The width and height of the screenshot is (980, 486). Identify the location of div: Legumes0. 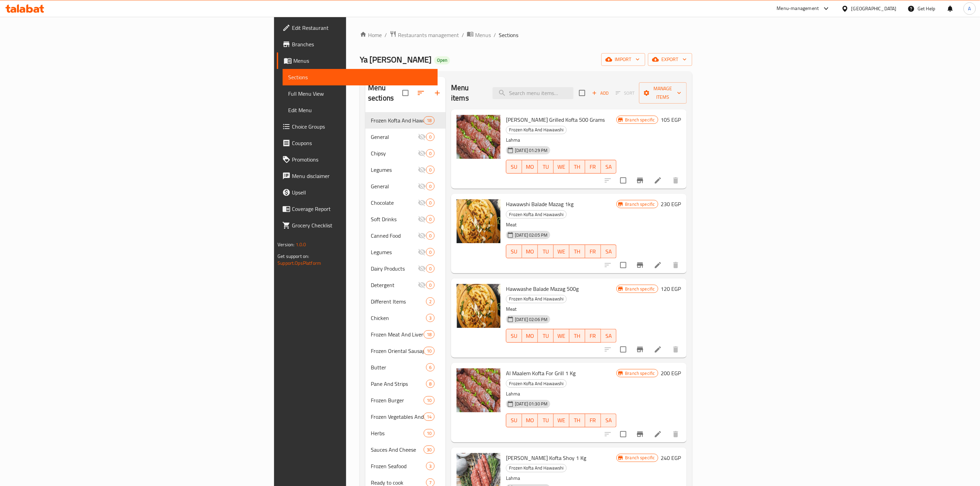
(406, 170).